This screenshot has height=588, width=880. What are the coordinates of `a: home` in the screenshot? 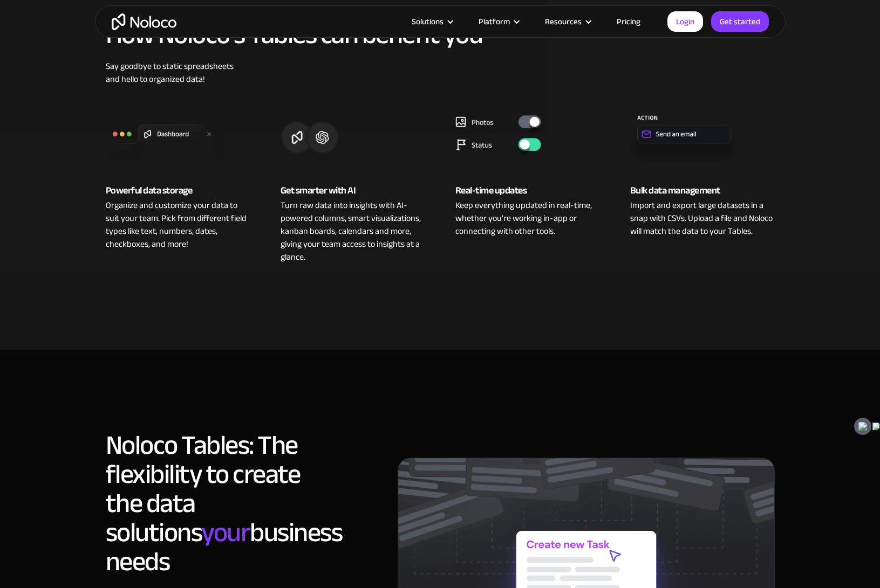 It's located at (144, 22).